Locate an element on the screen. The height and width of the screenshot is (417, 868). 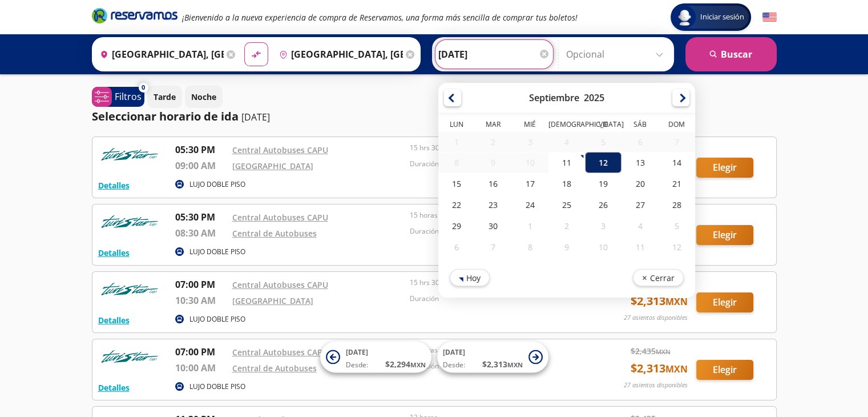
div: 15-Sep-25 is located at coordinates (456, 183).